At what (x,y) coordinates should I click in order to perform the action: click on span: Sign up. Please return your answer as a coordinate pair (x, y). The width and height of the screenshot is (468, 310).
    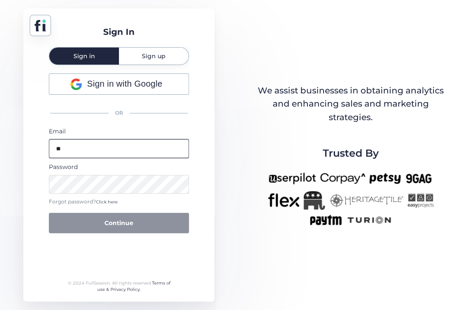
    Looking at the image, I should click on (154, 56).